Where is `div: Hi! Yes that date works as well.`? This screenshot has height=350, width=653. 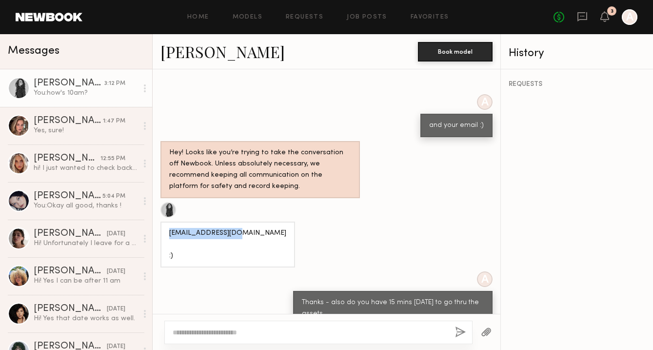
div: Hi! Yes that date works as well. is located at coordinates (85, 318).